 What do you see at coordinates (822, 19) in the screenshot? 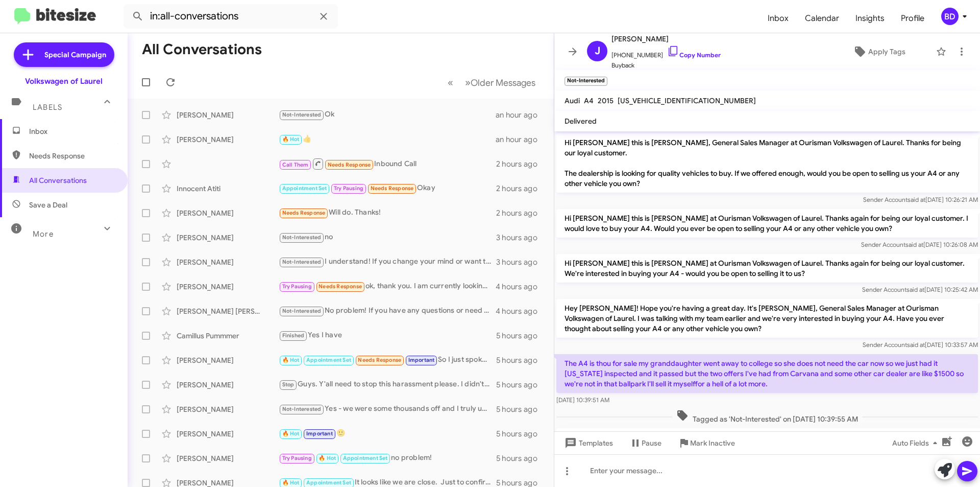
I see `span: Calendar` at bounding box center [822, 19].